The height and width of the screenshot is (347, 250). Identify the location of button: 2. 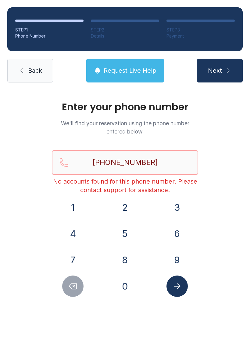
(125, 207).